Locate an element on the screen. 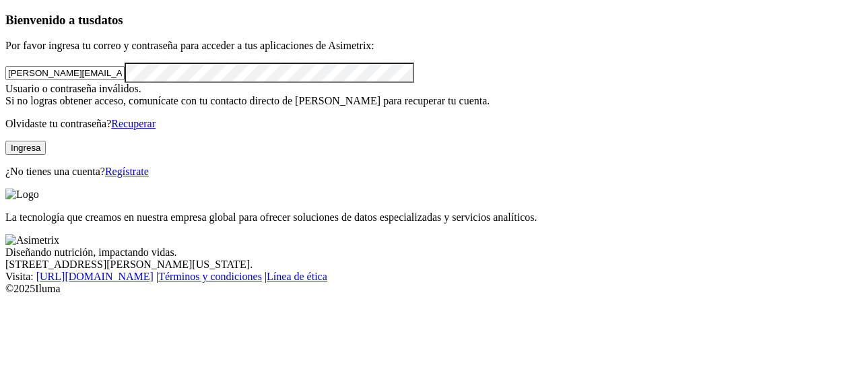  a: Recuperar is located at coordinates (133, 123).